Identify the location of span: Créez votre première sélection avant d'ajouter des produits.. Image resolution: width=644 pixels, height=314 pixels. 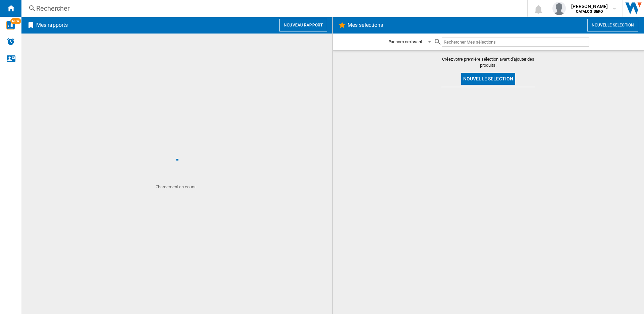
(488, 62).